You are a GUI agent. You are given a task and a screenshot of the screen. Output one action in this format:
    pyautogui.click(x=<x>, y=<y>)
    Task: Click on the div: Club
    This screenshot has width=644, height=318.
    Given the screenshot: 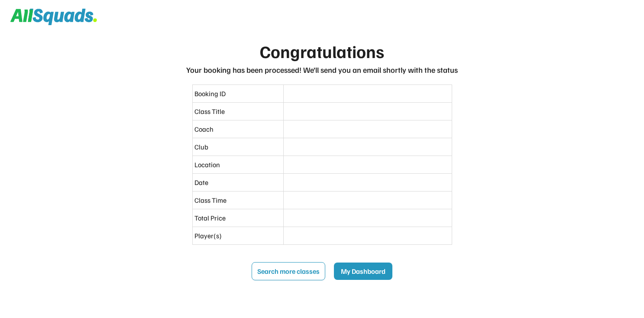 What is the action you would take?
    pyautogui.click(x=238, y=147)
    